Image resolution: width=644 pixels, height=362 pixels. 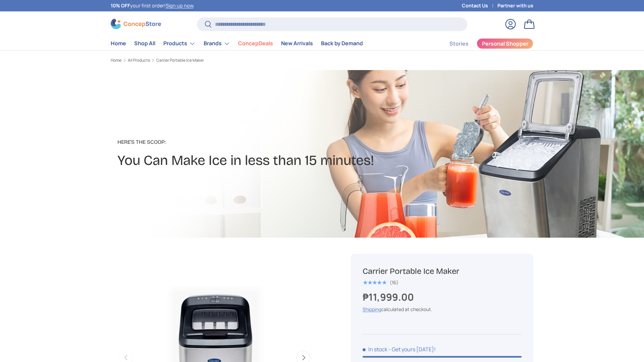 What do you see at coordinates (342, 43) in the screenshot?
I see `a: Back by Demand` at bounding box center [342, 43].